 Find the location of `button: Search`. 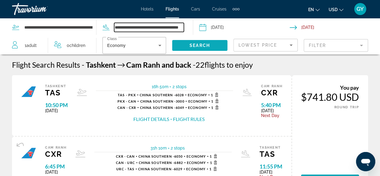

button: Search is located at coordinates (200, 45).